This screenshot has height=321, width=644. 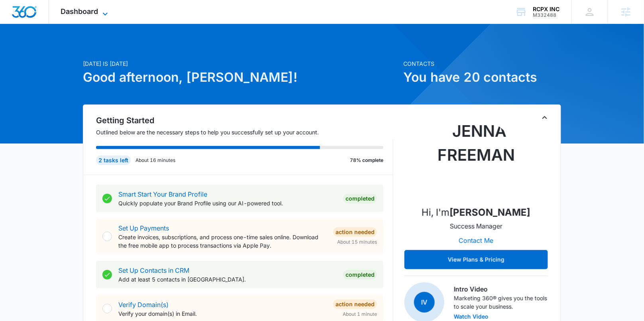 What do you see at coordinates (501, 302) in the screenshot?
I see `p: Marketing 360® gives you the tools to scale your business.` at bounding box center [501, 302].